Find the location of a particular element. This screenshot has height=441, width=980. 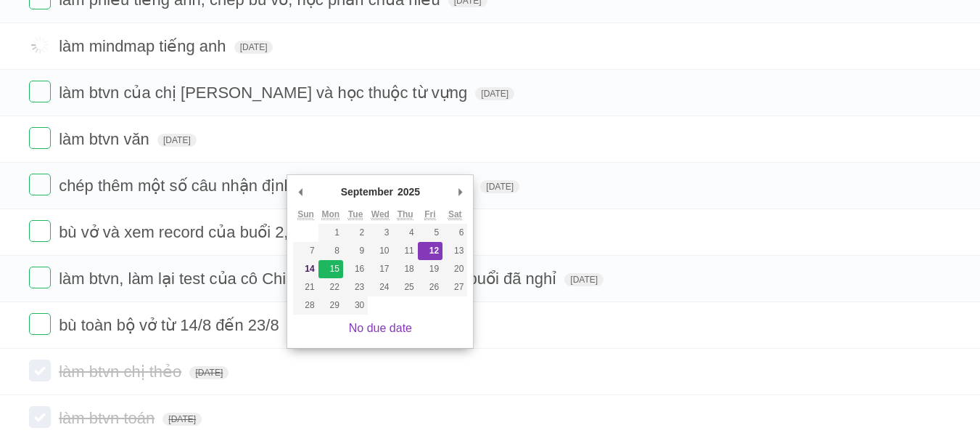

button: 30 is located at coordinates (356, 305).